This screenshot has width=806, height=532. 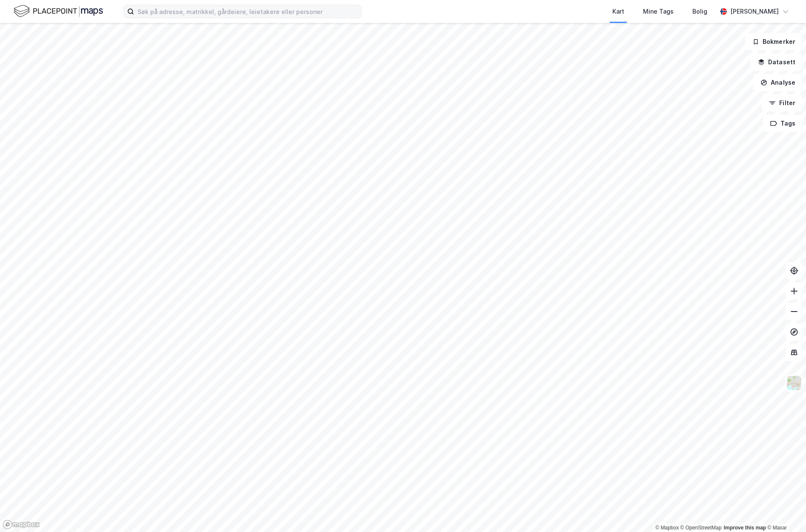 I want to click on a: Mapbox, so click(x=667, y=528).